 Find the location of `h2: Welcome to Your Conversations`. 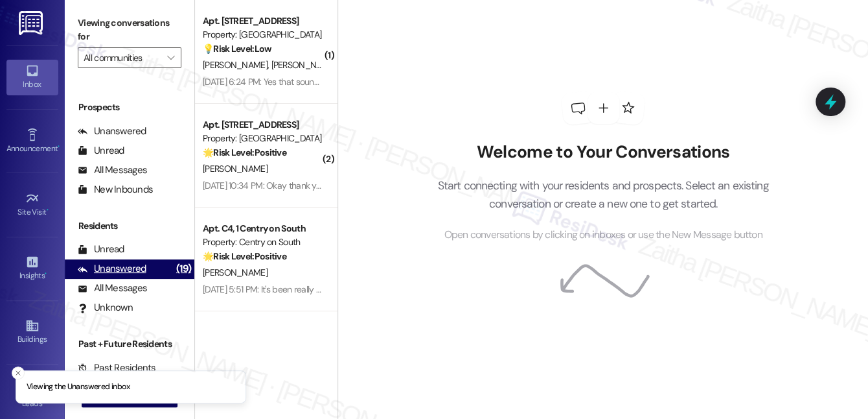

h2: Welcome to Your Conversations is located at coordinates (603, 152).